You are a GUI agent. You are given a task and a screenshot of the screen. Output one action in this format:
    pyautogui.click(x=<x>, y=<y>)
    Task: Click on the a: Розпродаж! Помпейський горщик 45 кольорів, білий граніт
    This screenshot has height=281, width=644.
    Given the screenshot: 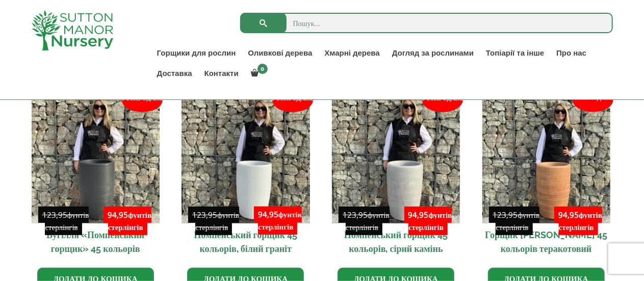 What is the action you would take?
    pyautogui.click(x=245, y=177)
    